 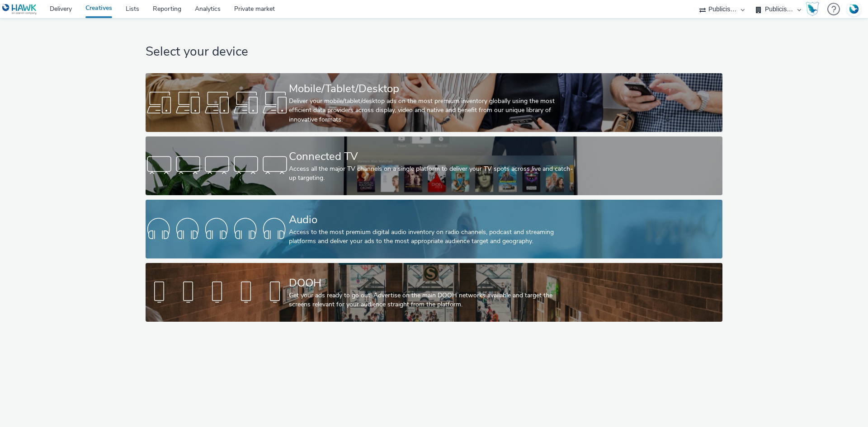 What do you see at coordinates (433, 166) in the screenshot?
I see `a: Connected TVAccess all the major TV channels on a single platform to deliver your TV spots across...` at bounding box center [433, 166].